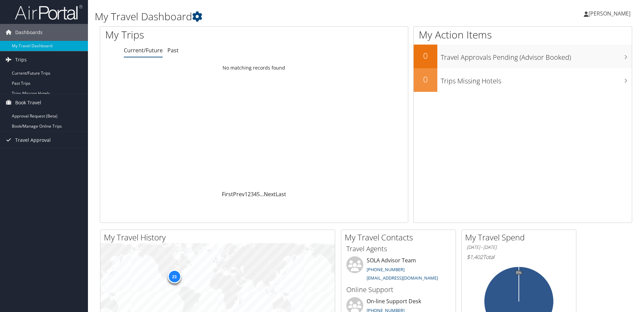 This screenshot has height=312, width=644. I want to click on h3: Trips Missing Hotels, so click(536, 79).